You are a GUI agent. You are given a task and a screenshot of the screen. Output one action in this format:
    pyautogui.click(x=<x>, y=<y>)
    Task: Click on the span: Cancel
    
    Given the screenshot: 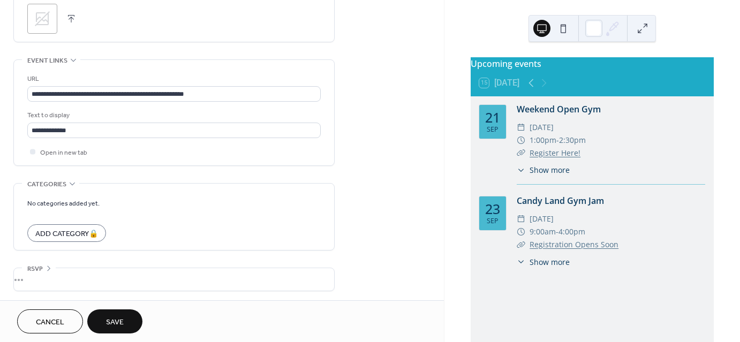 What is the action you would take?
    pyautogui.click(x=50, y=322)
    